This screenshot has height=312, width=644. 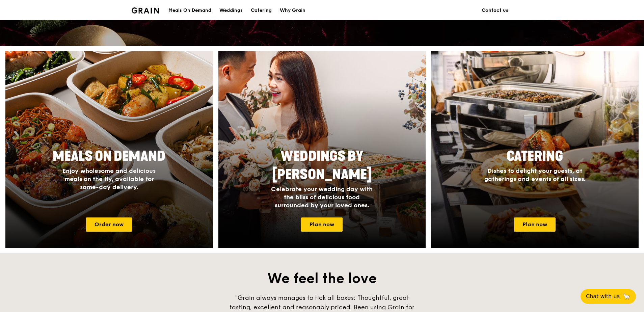 I want to click on button: Chat with us🦙, so click(x=608, y=297).